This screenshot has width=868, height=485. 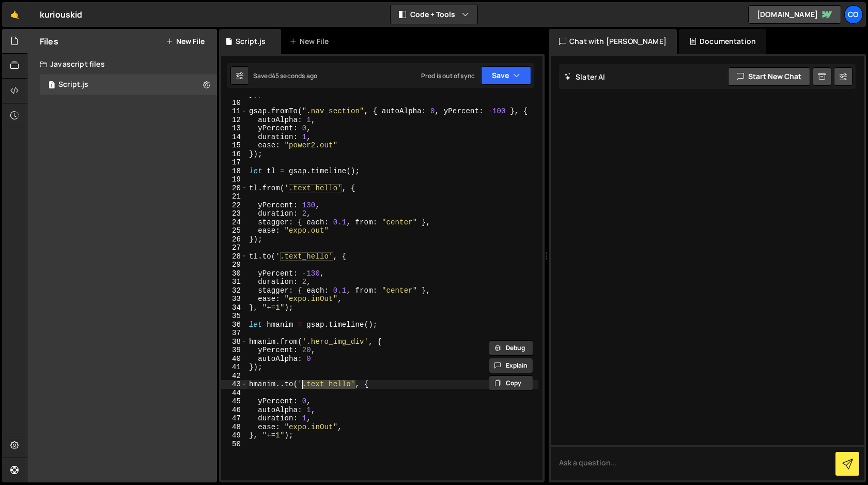 What do you see at coordinates (234, 427) in the screenshot?
I see `div: 48` at bounding box center [234, 427].